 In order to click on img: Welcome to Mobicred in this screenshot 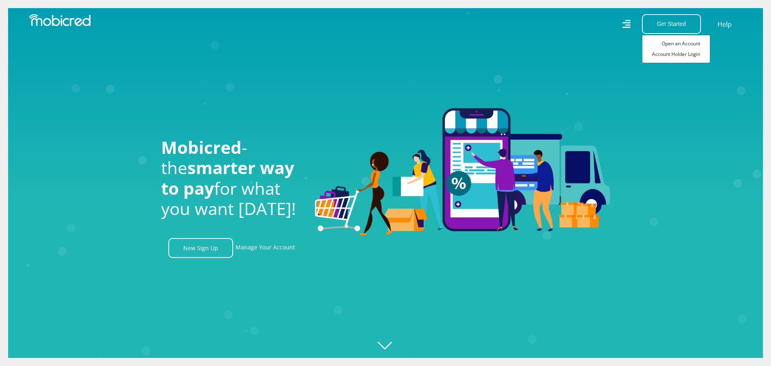, I will do `click(463, 172)`.